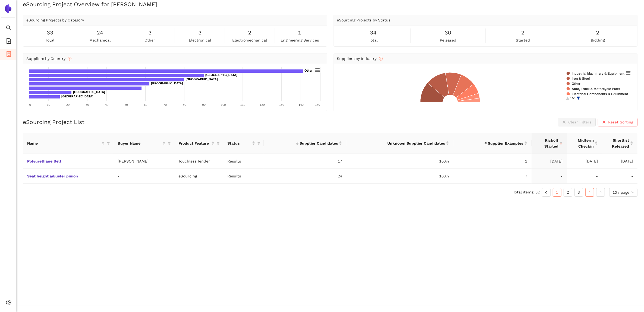  I want to click on text: 0, so click(30, 105).